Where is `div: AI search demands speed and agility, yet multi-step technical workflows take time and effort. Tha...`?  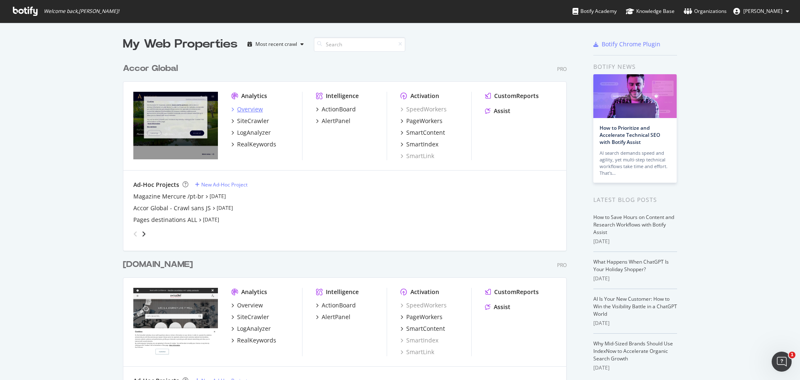
div: AI search demands speed and agility, yet multi-step technical workflows take time and effort. Tha... is located at coordinates (635, 163).